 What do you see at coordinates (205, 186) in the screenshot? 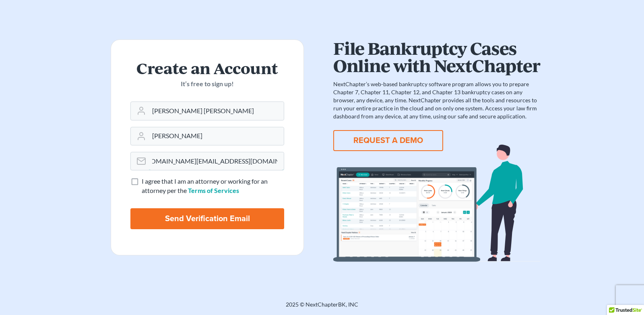
I see `span: I agree that I am an attorney or working for an attorney per the` at bounding box center [205, 186].